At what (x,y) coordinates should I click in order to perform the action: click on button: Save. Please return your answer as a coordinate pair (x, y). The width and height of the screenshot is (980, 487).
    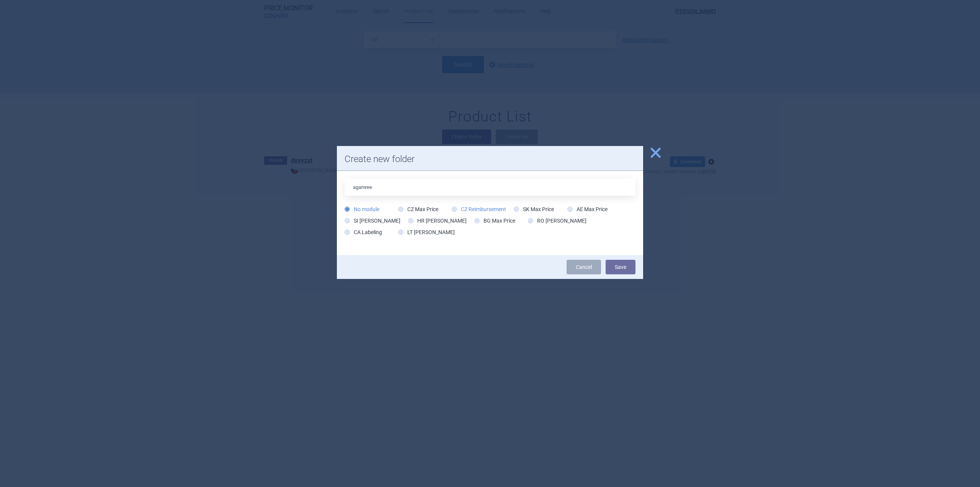
    Looking at the image, I should click on (620, 267).